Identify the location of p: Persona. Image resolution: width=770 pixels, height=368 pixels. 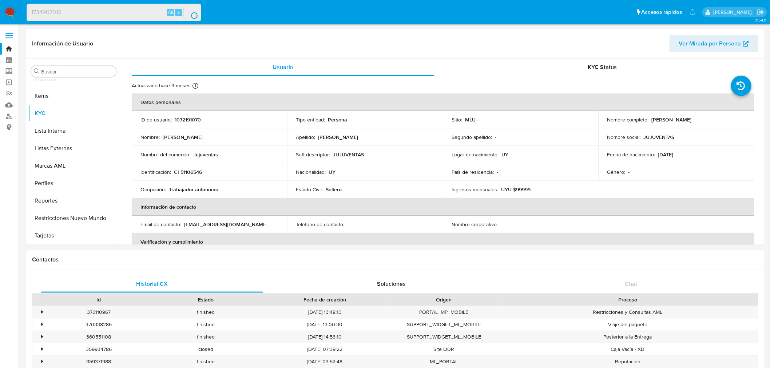
(338, 120).